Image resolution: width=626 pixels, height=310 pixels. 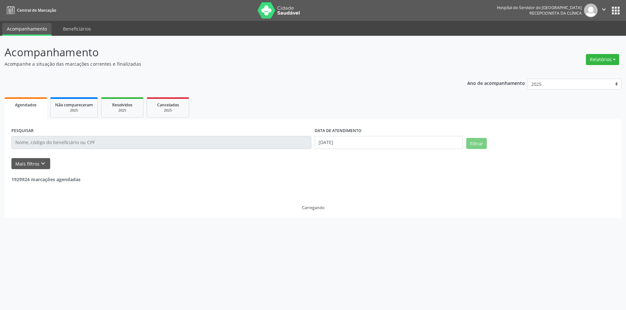 What do you see at coordinates (590, 10) in the screenshot?
I see `img: img` at bounding box center [590, 10].